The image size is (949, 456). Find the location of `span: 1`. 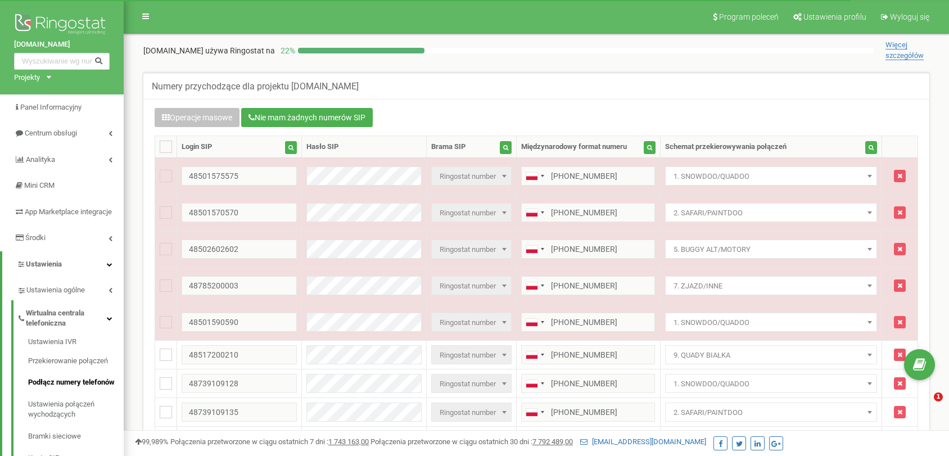

span: 1 is located at coordinates (938, 397).